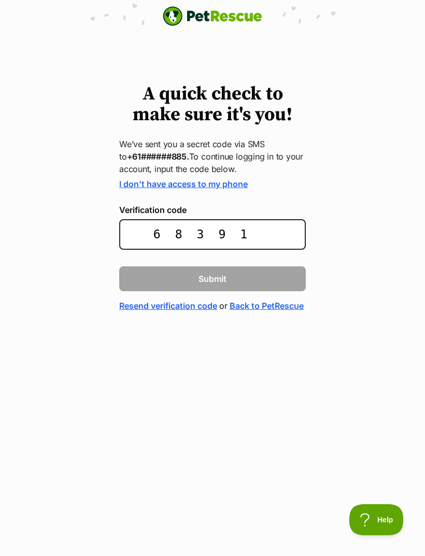  Describe the element at coordinates (223, 306) in the screenshot. I see `span: or` at that location.